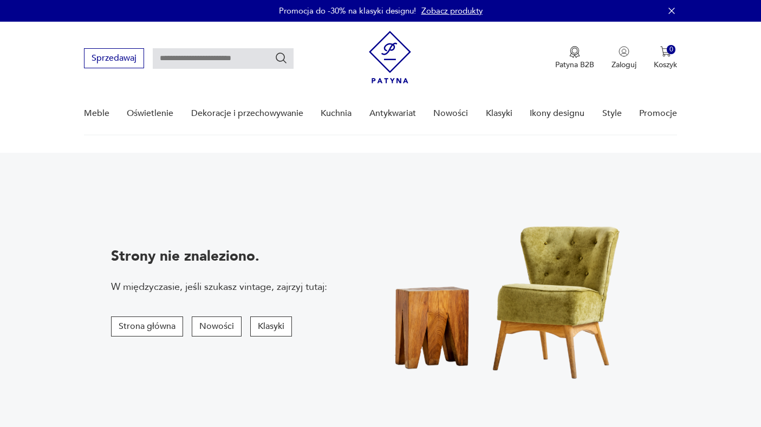 This screenshot has height=427, width=761. Describe the element at coordinates (658, 113) in the screenshot. I see `a: Promocje` at that location.